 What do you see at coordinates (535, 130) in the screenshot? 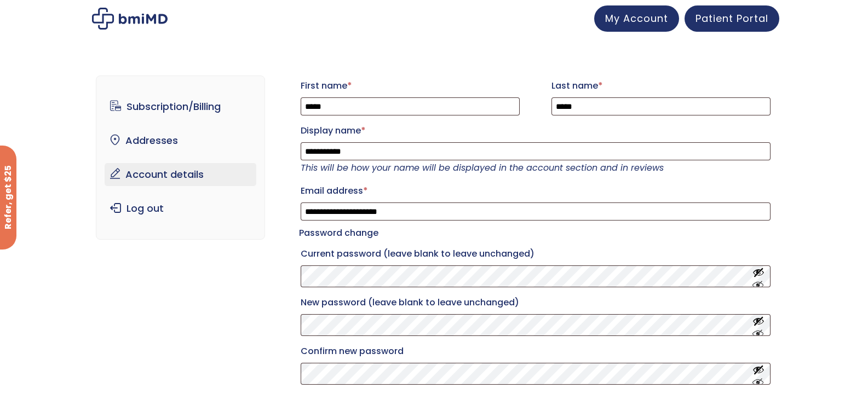
I see `label: Display name` at bounding box center [535, 130].